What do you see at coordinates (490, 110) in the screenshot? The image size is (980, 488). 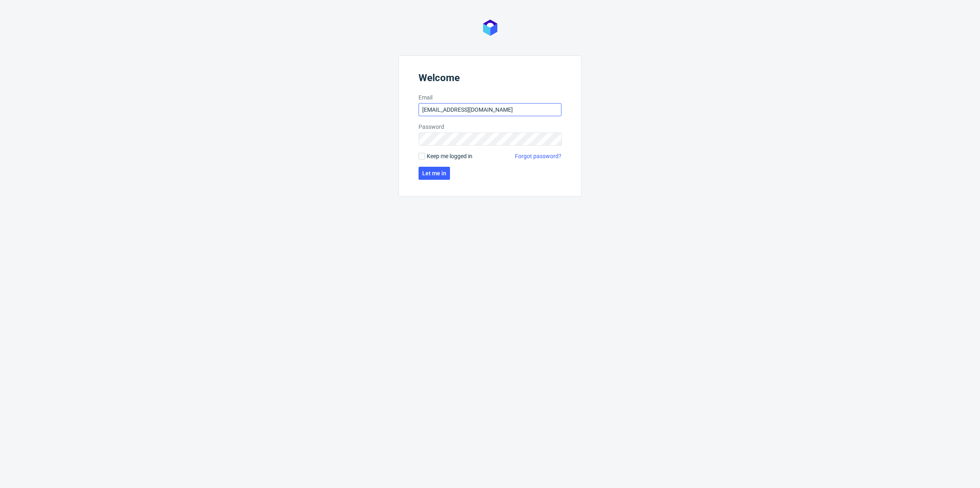 I see `input: you@youremail.com` at bounding box center [490, 110].